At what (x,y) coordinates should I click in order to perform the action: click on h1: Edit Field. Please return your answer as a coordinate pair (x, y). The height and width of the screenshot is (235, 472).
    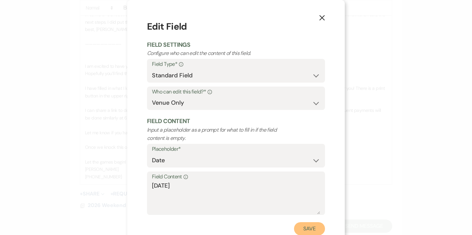
    Looking at the image, I should click on (236, 27).